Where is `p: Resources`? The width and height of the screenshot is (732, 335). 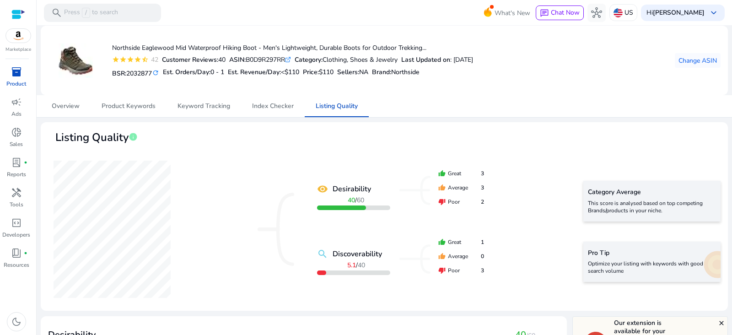
p: Resources is located at coordinates (16, 265).